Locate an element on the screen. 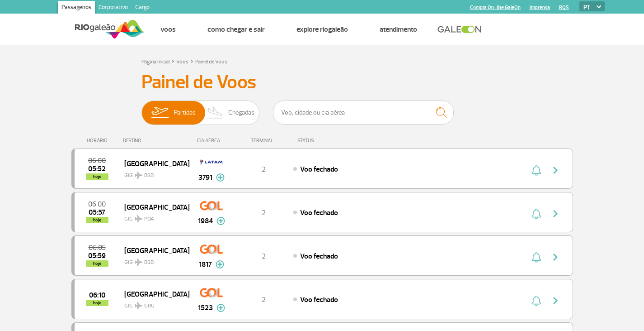 The height and width of the screenshot is (331, 644). span: Chegadas is located at coordinates (241, 113).